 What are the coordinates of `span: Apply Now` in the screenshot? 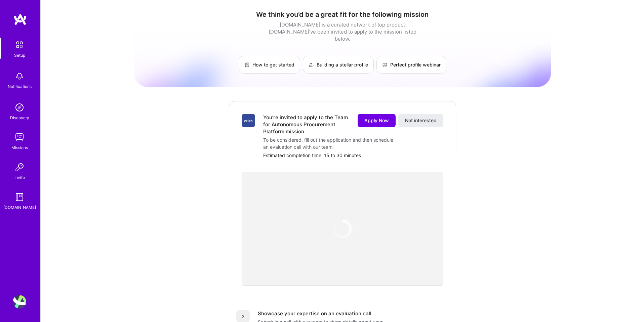 It's located at (376, 121).